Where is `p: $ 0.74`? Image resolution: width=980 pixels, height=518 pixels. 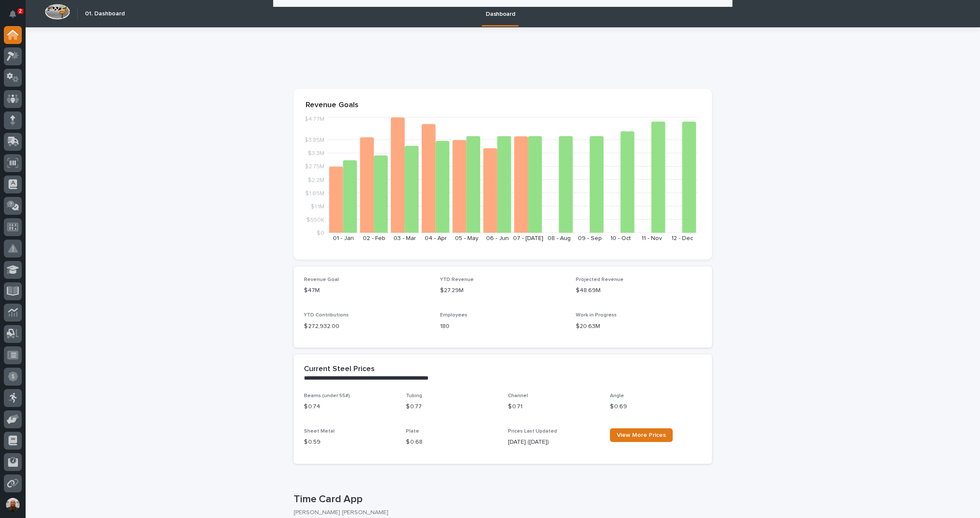 p: $ 0.74 is located at coordinates (350, 407).